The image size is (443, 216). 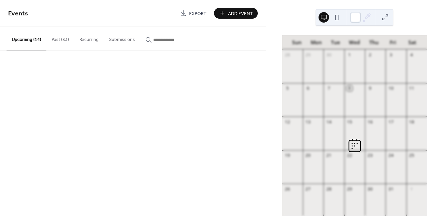 What do you see at coordinates (198, 13) in the screenshot?
I see `span: Export` at bounding box center [198, 13].